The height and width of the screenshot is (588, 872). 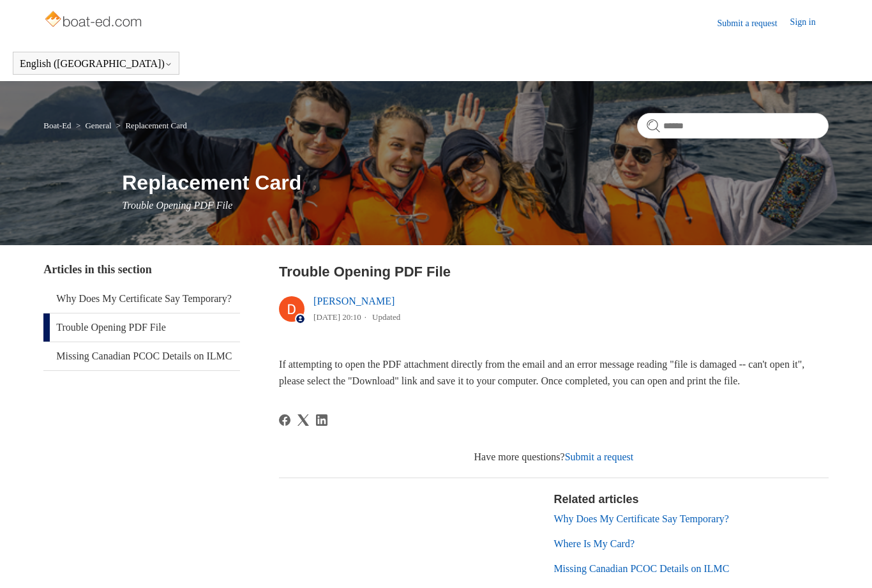 I want to click on li: Boat-Ed, so click(x=58, y=125).